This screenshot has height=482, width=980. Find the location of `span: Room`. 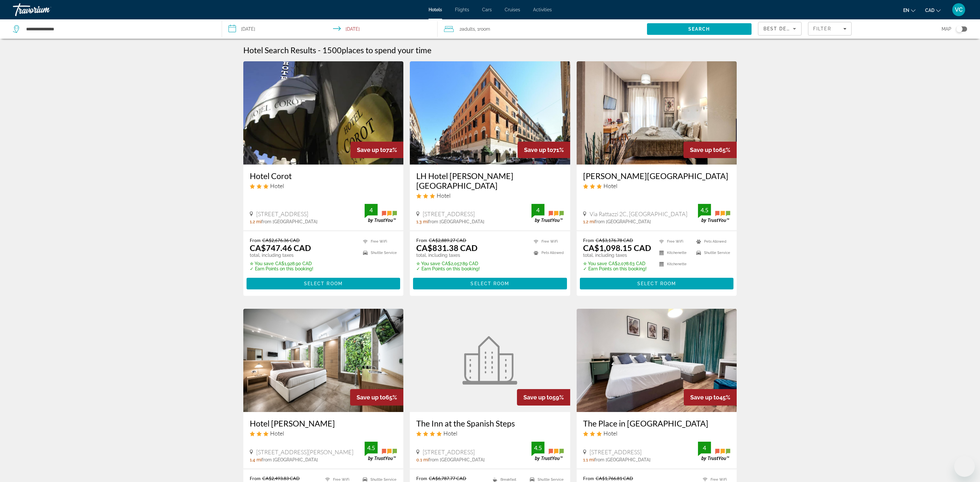

span: Room is located at coordinates (485, 29).